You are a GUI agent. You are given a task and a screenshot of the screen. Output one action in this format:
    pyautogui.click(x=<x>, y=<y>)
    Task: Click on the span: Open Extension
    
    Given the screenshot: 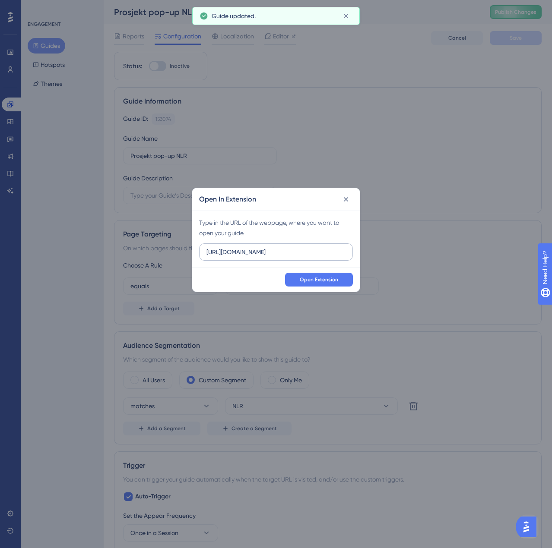 What is the action you would take?
    pyautogui.click(x=319, y=280)
    